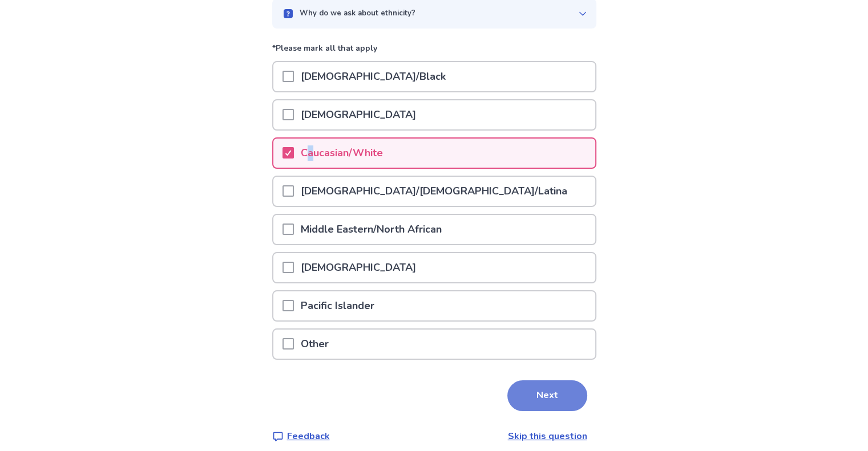 The image size is (868, 451). What do you see at coordinates (301, 437) in the screenshot?
I see `a: Feedback` at bounding box center [301, 437].